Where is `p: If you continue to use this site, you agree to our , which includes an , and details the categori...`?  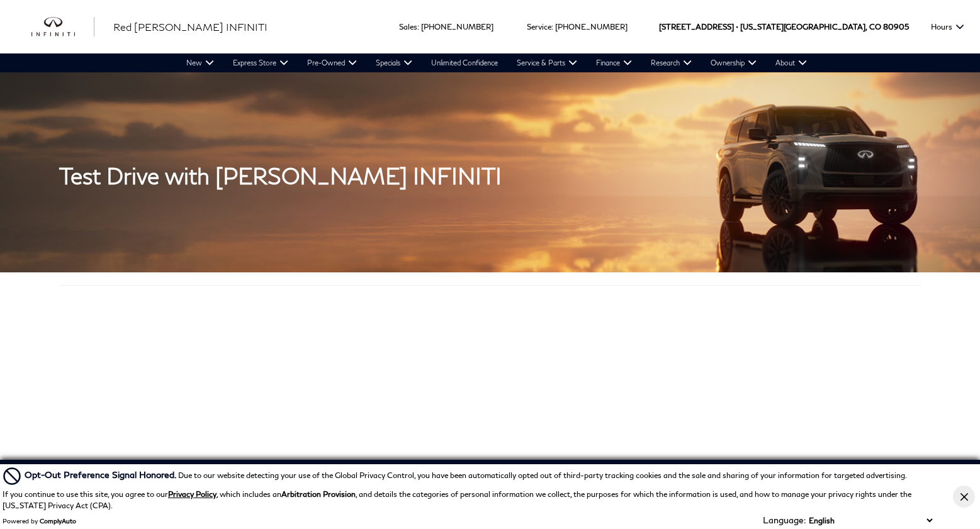
p: If you continue to use this site, you agree to our , which includes an , and details the categori... is located at coordinates (457, 500).